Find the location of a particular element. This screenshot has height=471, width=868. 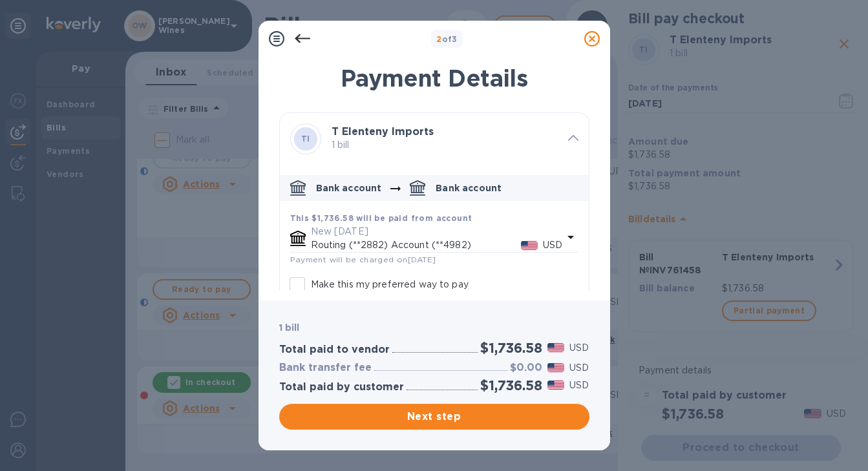

h3: Total paid to vendor is located at coordinates (334, 350).